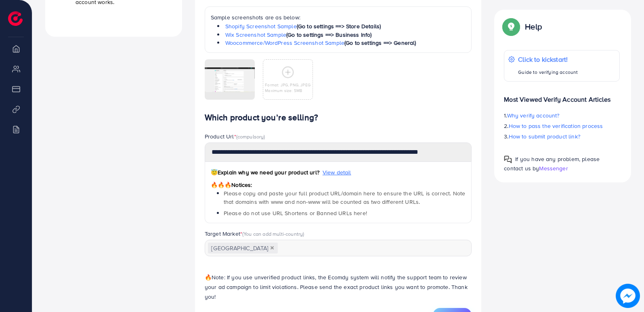  What do you see at coordinates (551, 164) in the screenshot?
I see `span: If you have any problem, please contact us by` at bounding box center [551, 164].